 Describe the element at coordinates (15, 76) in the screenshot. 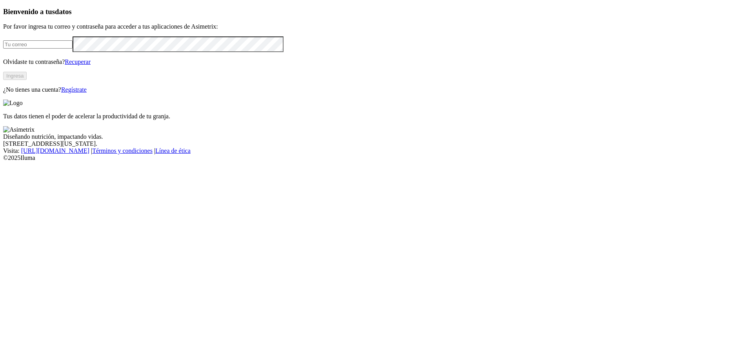

I see `button: Ingresa` at that location.